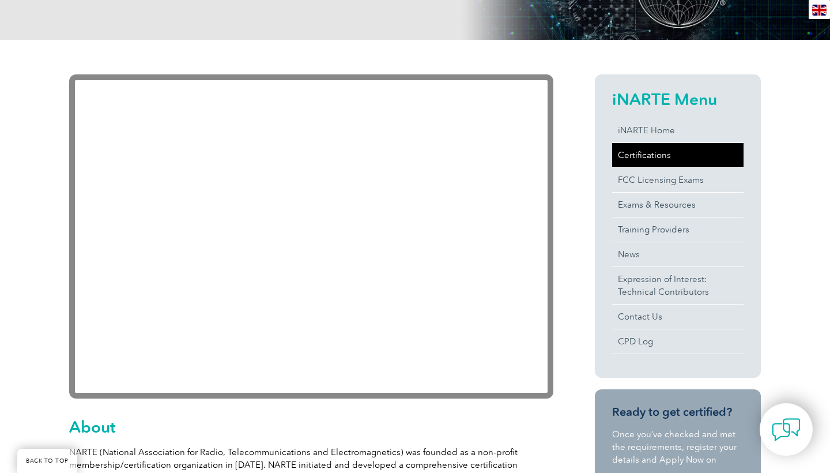 The width and height of the screenshot is (830, 473). What do you see at coordinates (678, 130) in the screenshot?
I see `a: iNARTE Home` at bounding box center [678, 130].